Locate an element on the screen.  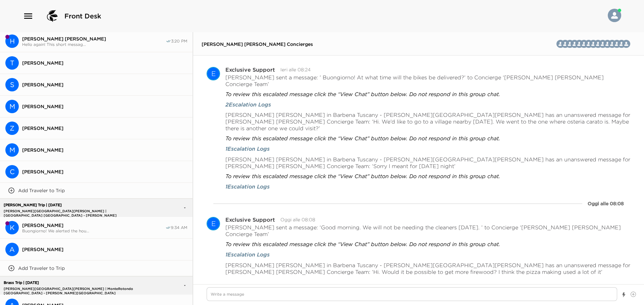
div: Davide Poli is located at coordinates (575, 44).